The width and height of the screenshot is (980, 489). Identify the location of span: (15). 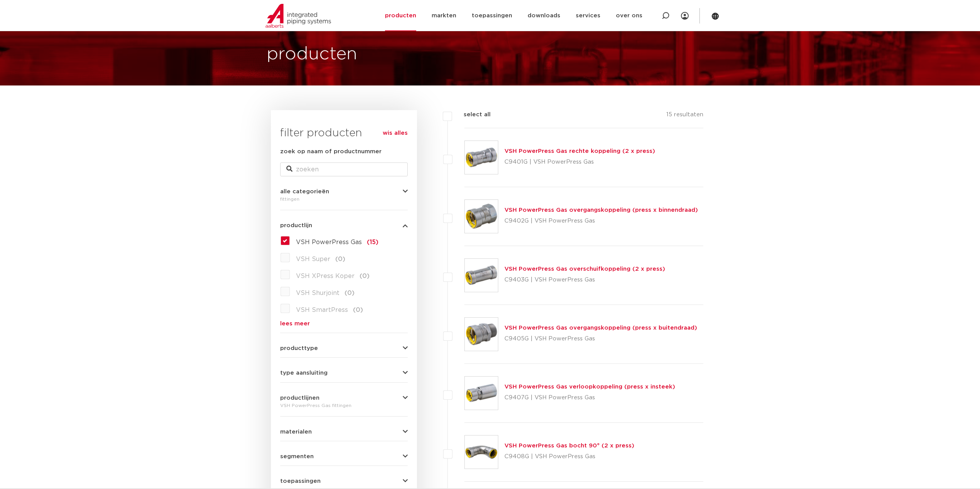
(372, 242).